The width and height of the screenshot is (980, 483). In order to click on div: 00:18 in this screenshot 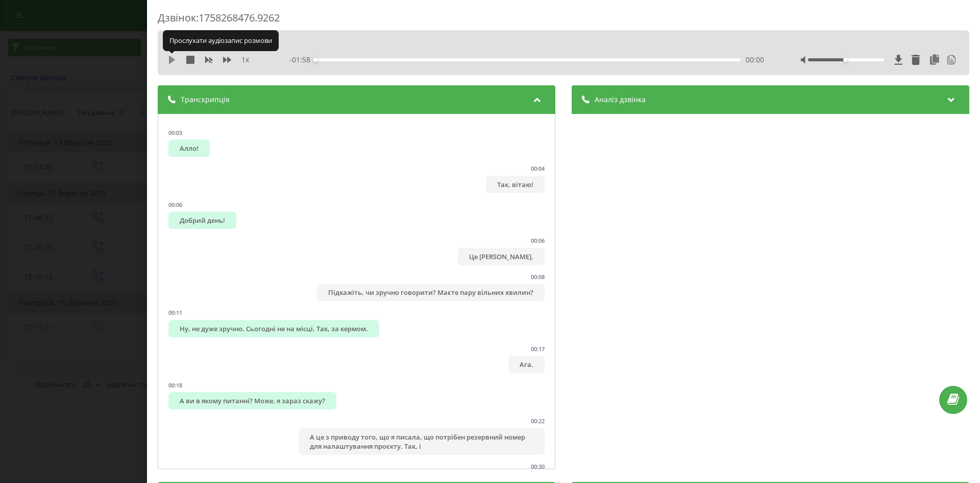, I will do `click(175, 385)`.